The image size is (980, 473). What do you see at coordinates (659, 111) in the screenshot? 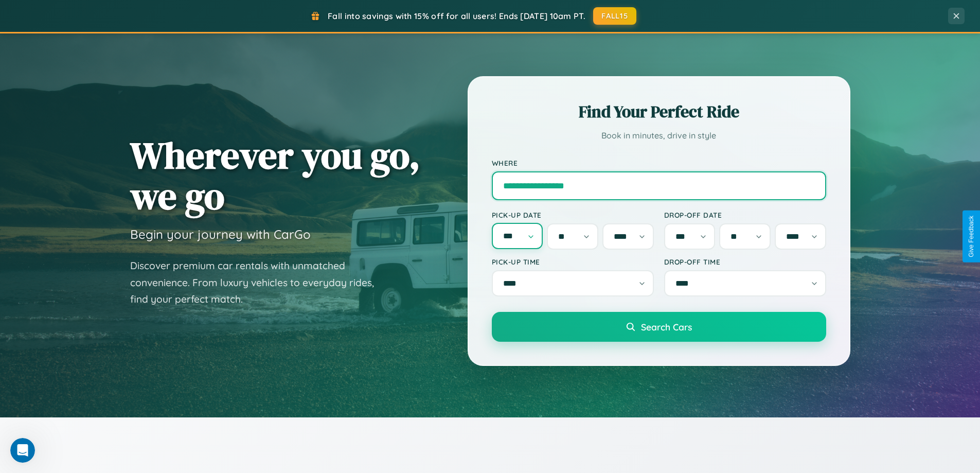
I see `h2: Find Your Perfect Ride` at bounding box center [659, 111].